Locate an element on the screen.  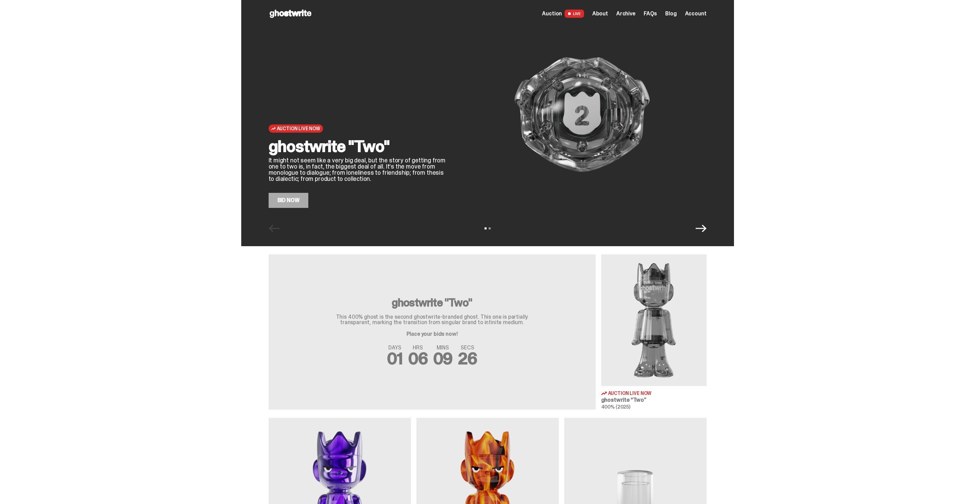
img: ghostwrite "Two" is located at coordinates (582, 115).